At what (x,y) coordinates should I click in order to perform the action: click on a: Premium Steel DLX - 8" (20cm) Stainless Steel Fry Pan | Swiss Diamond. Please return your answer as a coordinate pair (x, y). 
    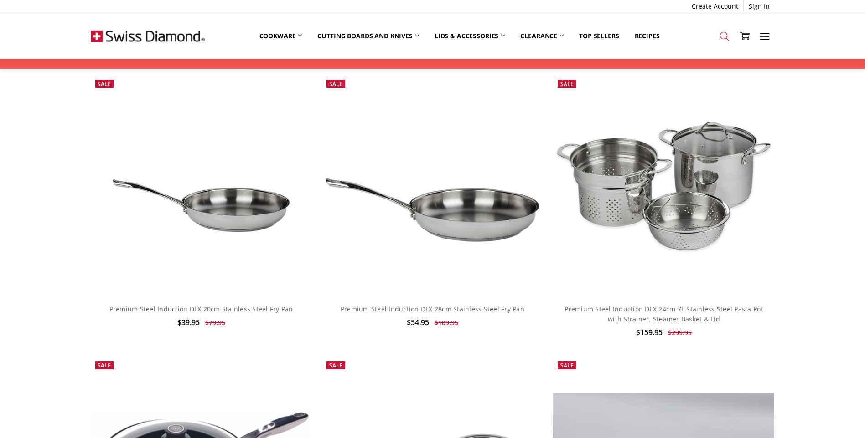
    Looking at the image, I should click on (201, 185).